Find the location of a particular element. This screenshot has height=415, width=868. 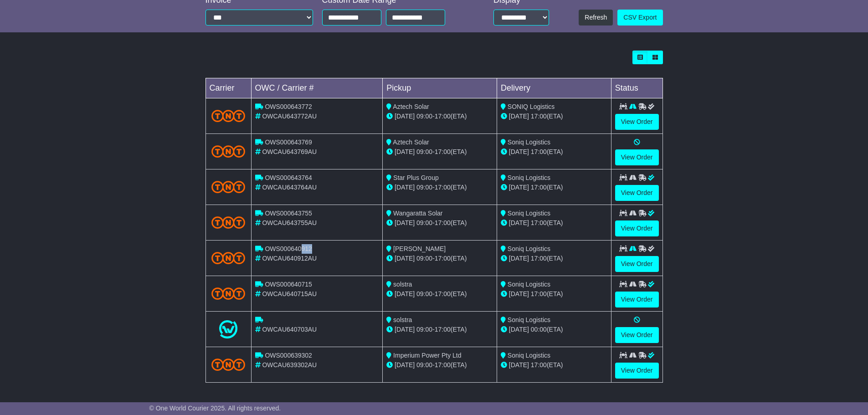

span: 00:00 is located at coordinates (538, 330).